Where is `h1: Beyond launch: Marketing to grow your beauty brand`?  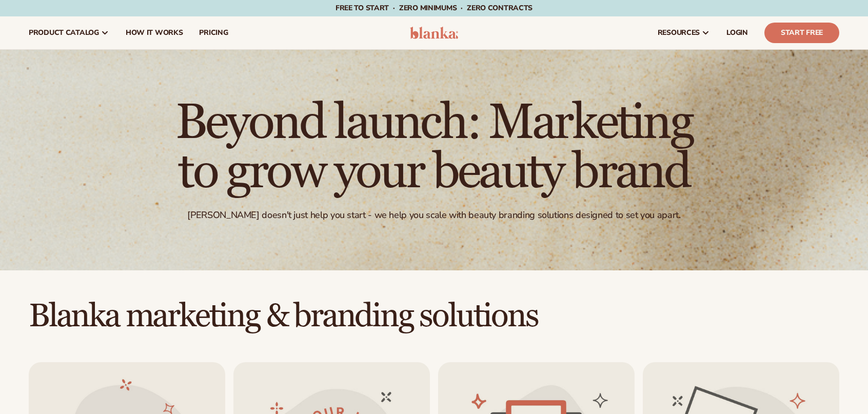
h1: Beyond launch: Marketing to grow your beauty brand is located at coordinates (434, 148).